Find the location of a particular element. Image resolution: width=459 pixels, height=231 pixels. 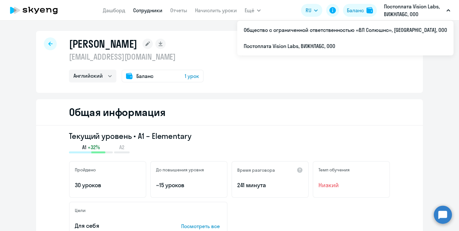

p: Для себя is located at coordinates (118, 226).